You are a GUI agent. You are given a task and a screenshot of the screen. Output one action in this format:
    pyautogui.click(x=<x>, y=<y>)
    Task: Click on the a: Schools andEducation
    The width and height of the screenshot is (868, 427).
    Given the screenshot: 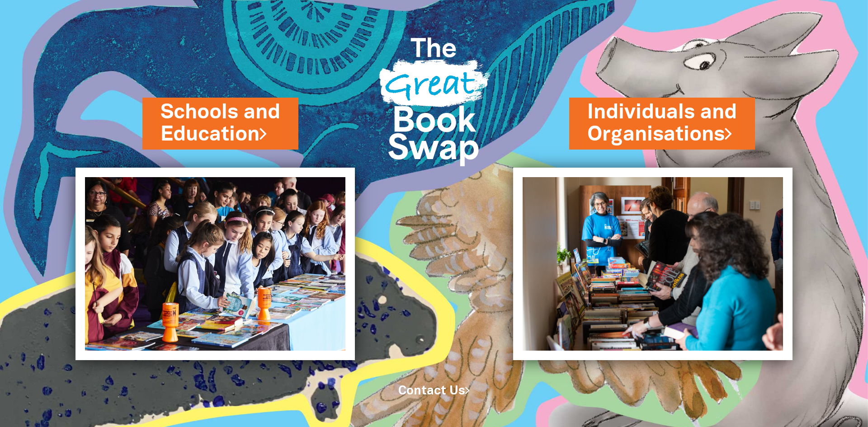 What is the action you would take?
    pyautogui.click(x=220, y=123)
    